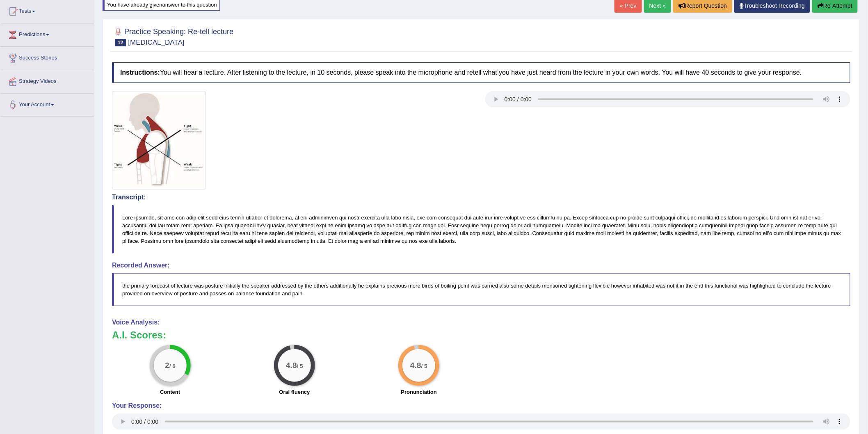  What do you see at coordinates (139, 335) in the screenshot?
I see `b: A.I. Scores:` at bounding box center [139, 335].